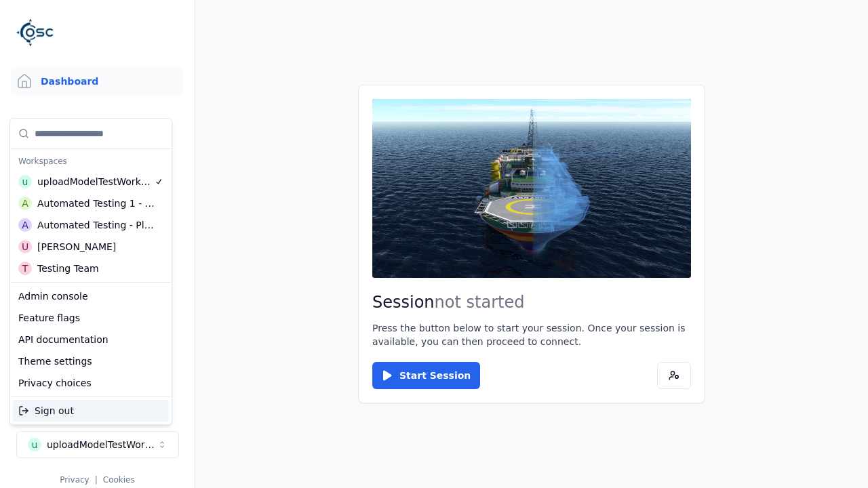 The height and width of the screenshot is (488, 868). Describe the element at coordinates (25, 268) in the screenshot. I see `div: T` at that location.